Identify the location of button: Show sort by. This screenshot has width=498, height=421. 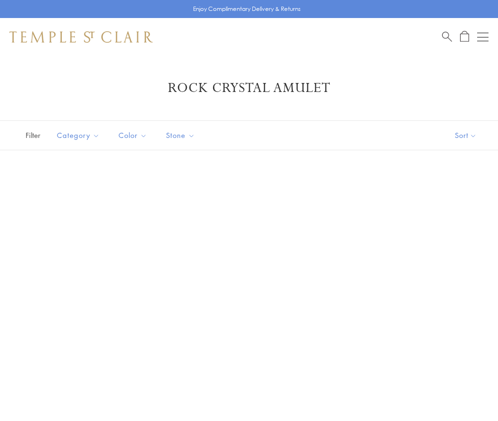
(466, 135).